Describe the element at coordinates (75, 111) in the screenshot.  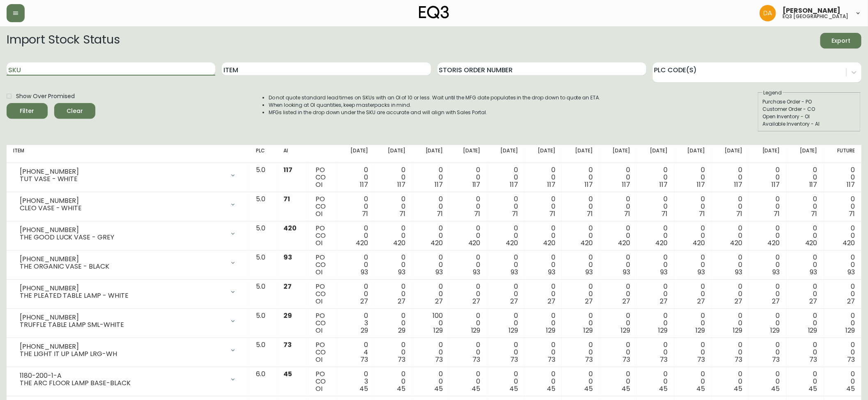
I see `button: Clear` at that location.